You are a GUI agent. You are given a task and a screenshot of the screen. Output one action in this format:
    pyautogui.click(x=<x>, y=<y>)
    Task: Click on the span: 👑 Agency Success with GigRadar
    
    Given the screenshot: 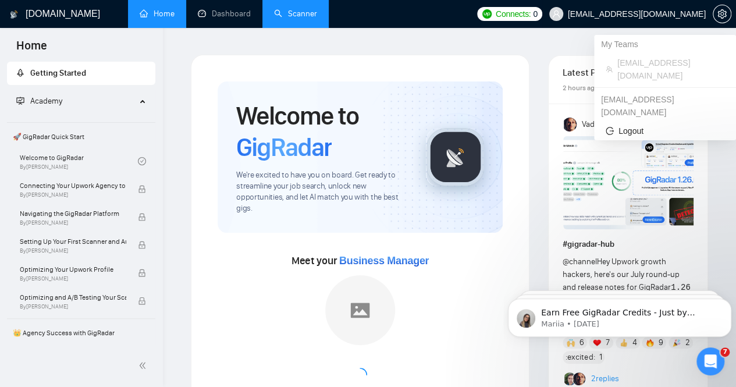 What is the action you would take?
    pyautogui.click(x=81, y=333)
    